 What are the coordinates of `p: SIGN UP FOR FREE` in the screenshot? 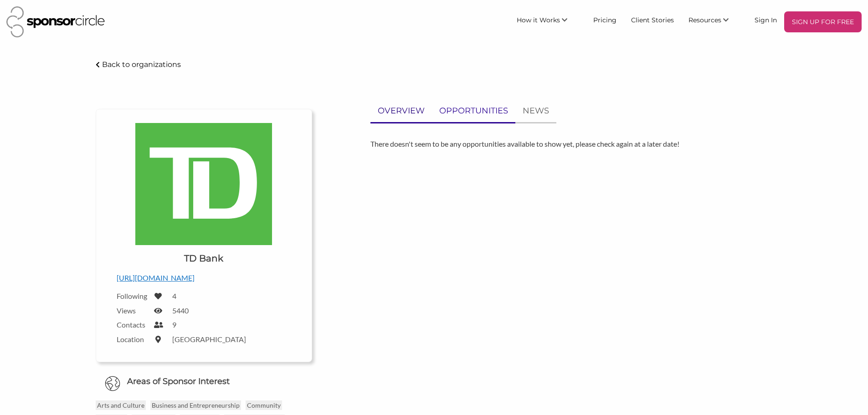 It's located at (823, 22).